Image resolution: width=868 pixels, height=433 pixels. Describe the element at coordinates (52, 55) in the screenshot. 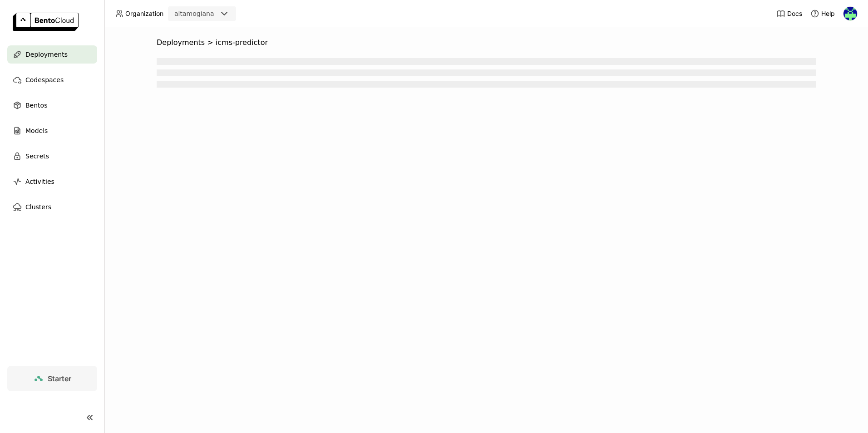

I see `a: Deployments` at that location.